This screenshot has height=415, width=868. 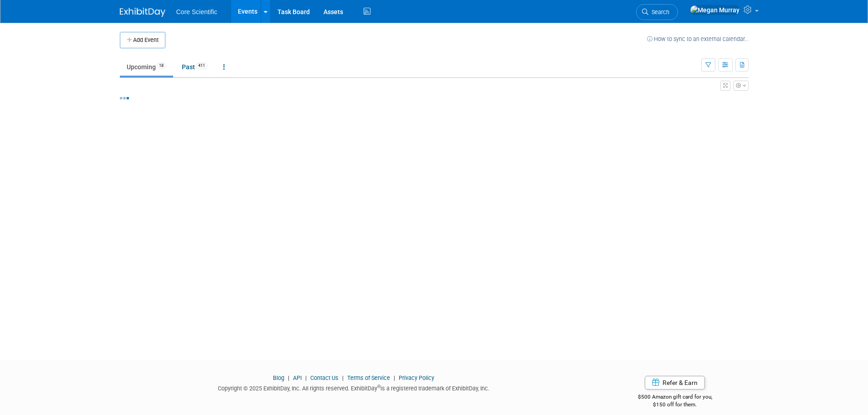 What do you see at coordinates (675, 398) in the screenshot?
I see `div: $500 Amazon gift card for you,` at bounding box center [675, 398].